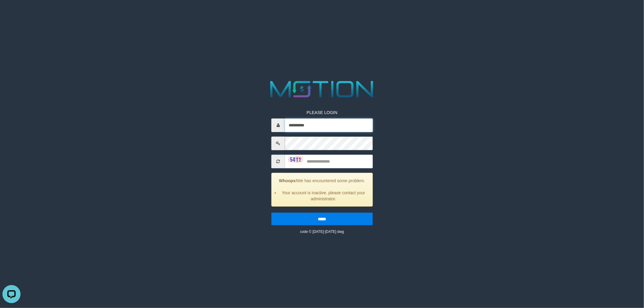 The height and width of the screenshot is (308, 644). Describe the element at coordinates (296, 160) in the screenshot. I see `img: captcha` at that location.